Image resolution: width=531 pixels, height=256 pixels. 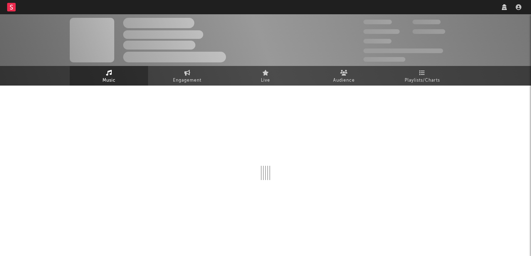 I want to click on span: Music, so click(x=109, y=80).